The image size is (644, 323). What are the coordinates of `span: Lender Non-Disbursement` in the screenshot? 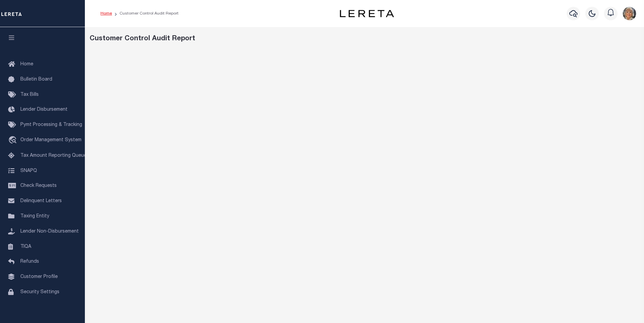 It's located at (50, 232).